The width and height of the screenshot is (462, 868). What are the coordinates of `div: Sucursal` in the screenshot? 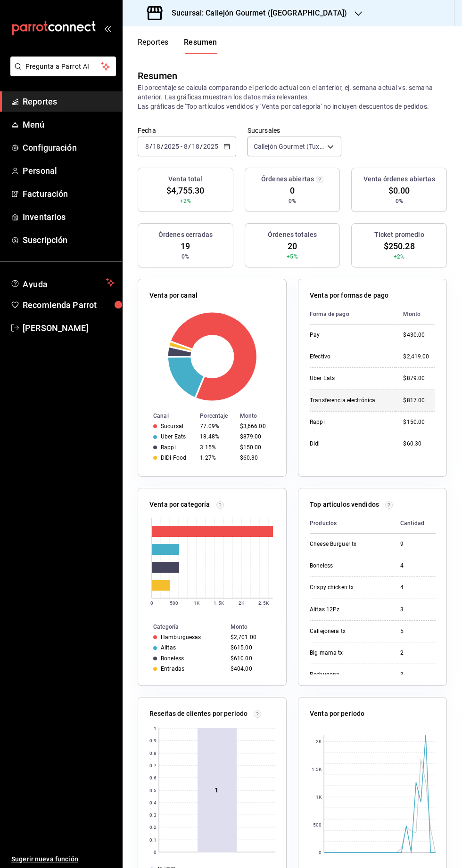 It's located at (172, 426).